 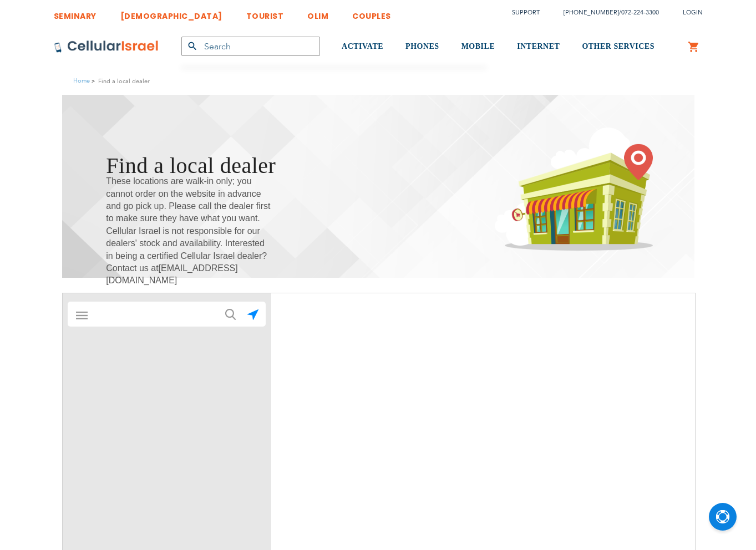 I want to click on a: Home, so click(x=81, y=80).